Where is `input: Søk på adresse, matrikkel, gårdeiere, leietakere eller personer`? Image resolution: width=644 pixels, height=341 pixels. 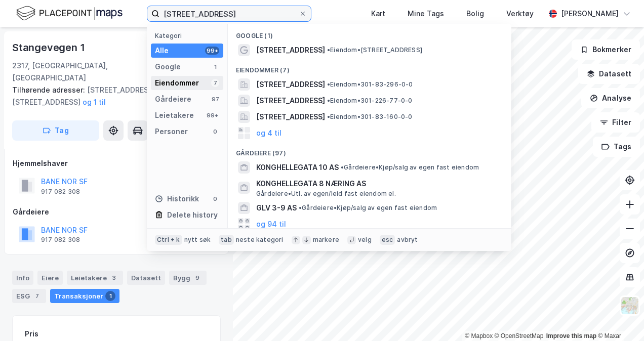 input: Søk på adresse, matrikkel, gårdeiere, leietakere eller personer is located at coordinates (229, 13).